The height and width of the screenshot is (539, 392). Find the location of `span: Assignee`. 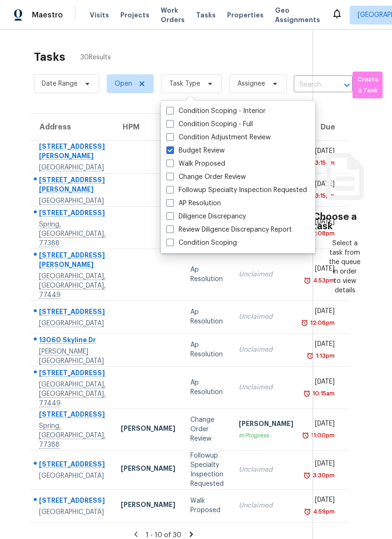

span: Assignee is located at coordinates (251, 84).